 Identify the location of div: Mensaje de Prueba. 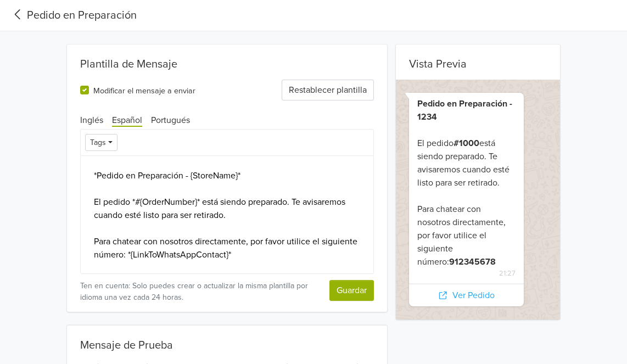
(226, 345).